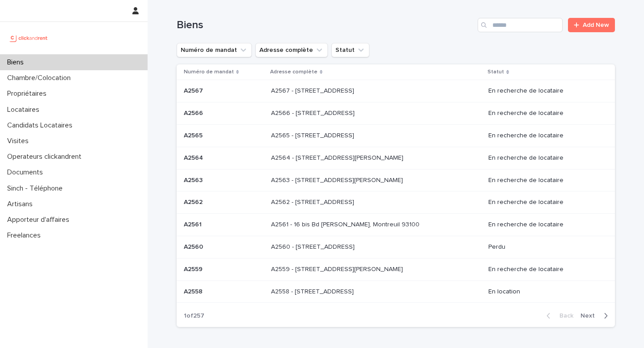 Image resolution: width=644 pixels, height=348 pixels. I want to click on p: Chambre/Colocation, so click(41, 78).